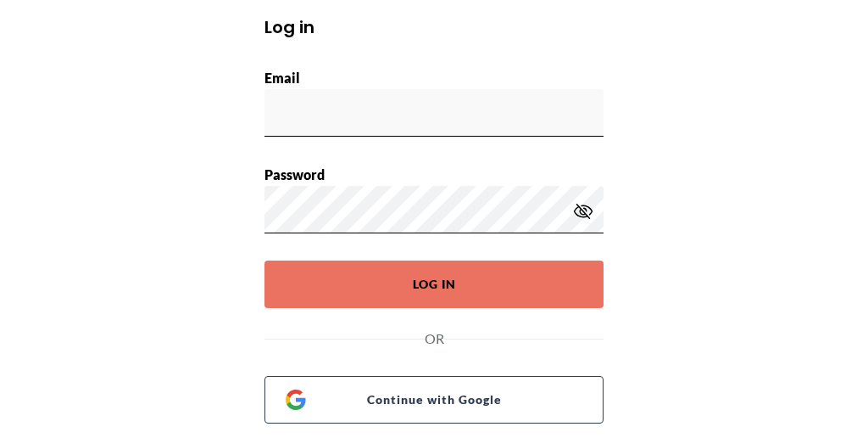 This screenshot has width=868, height=438. I want to click on button: Log In, so click(434, 284).